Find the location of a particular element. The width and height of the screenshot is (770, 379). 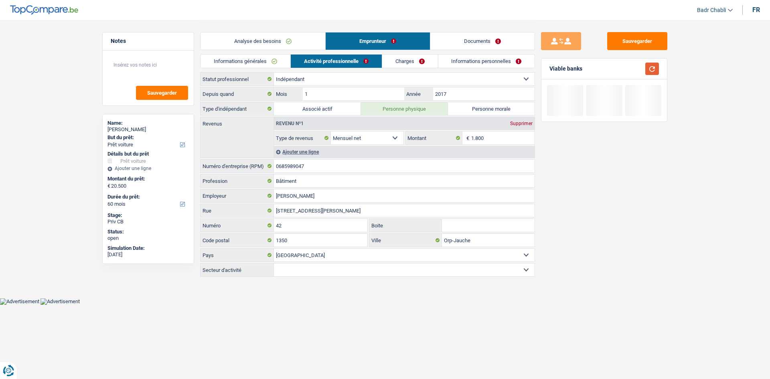

a: Activité professionnelle is located at coordinates (336, 61).